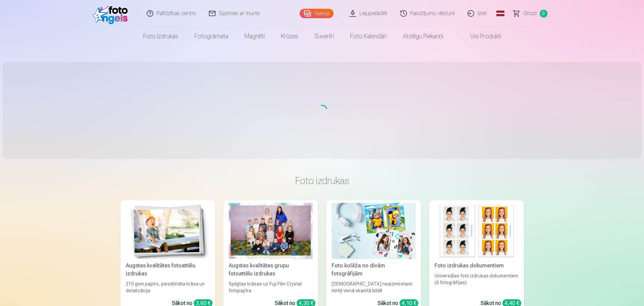 The height and width of the screenshot is (306, 644). Describe the element at coordinates (168, 231) in the screenshot. I see `img: Augstas kvalitātes fotoattēlu izdrukas` at that location.